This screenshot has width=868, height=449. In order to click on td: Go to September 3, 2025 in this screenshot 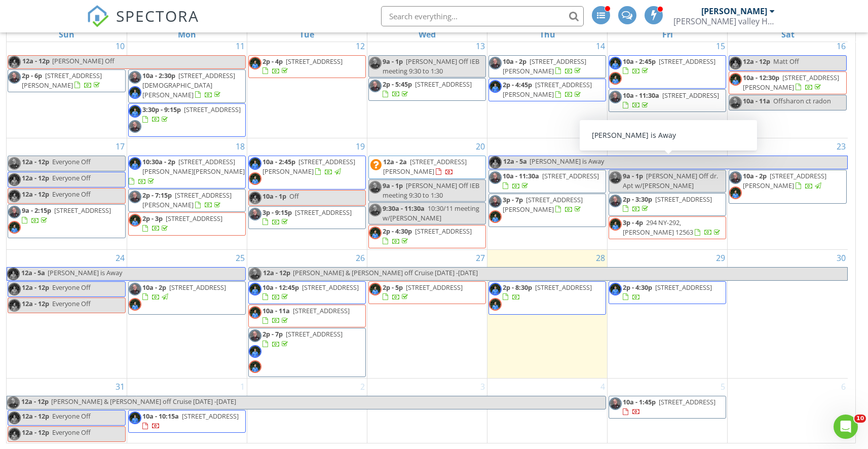, I will do `click(427, 411)`.